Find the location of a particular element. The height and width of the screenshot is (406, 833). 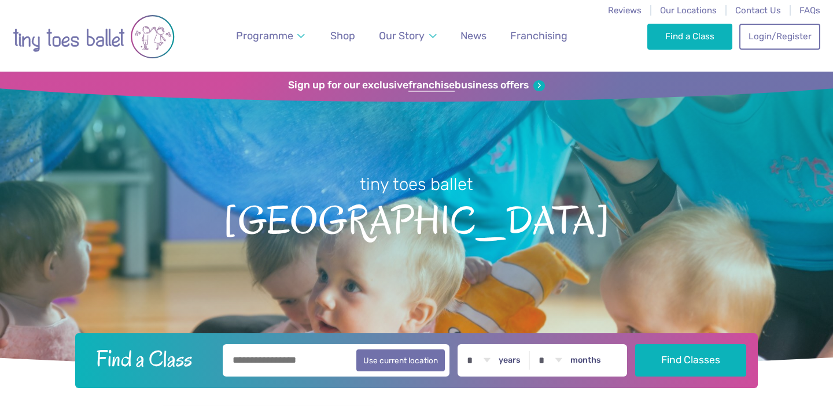

button: Find Classes is located at coordinates (690, 361).